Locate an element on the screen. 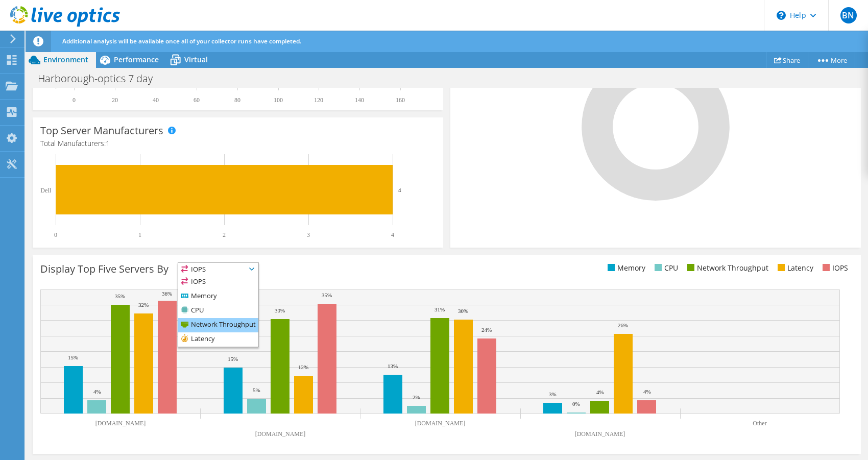 This screenshot has height=460, width=868. text: 3 is located at coordinates (309, 235).